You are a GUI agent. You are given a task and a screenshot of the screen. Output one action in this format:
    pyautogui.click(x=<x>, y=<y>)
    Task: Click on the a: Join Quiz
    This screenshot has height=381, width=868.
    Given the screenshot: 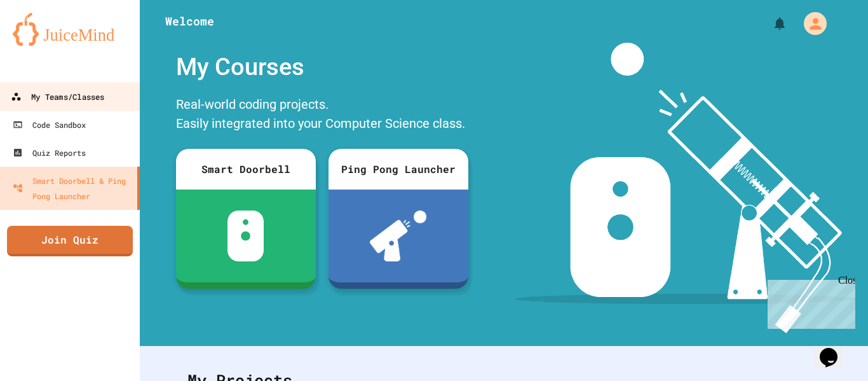 What is the action you would take?
    pyautogui.click(x=70, y=241)
    